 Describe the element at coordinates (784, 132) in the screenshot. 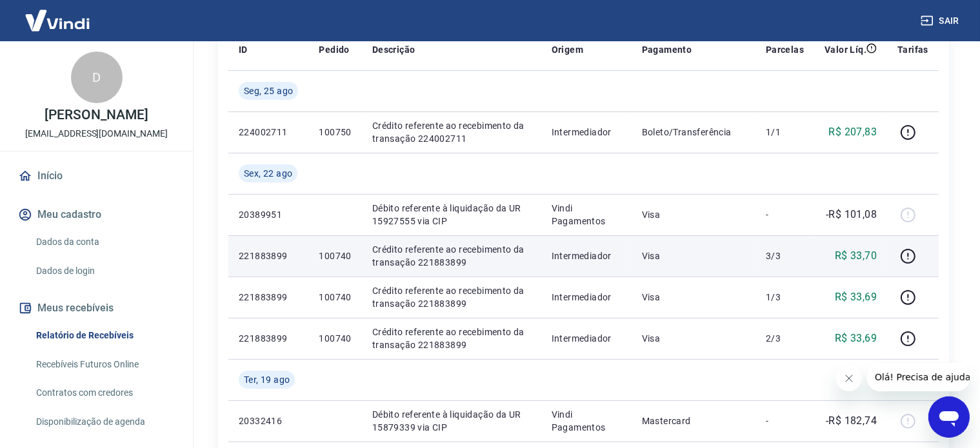

I see `p: 1/1` at that location.